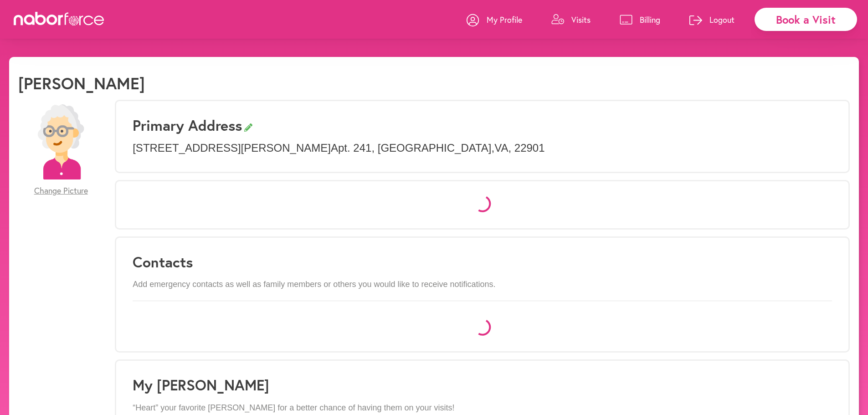 The width and height of the screenshot is (868, 415). What do you see at coordinates (722, 20) in the screenshot?
I see `p: Logout` at bounding box center [722, 20].